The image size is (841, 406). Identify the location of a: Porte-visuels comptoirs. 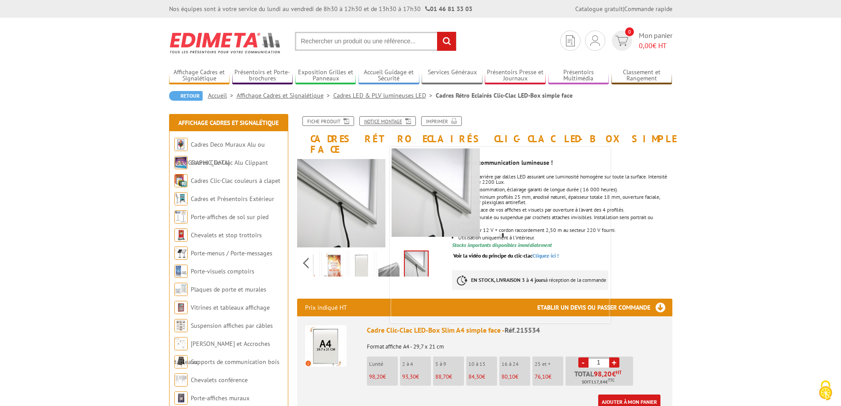
(223, 271).